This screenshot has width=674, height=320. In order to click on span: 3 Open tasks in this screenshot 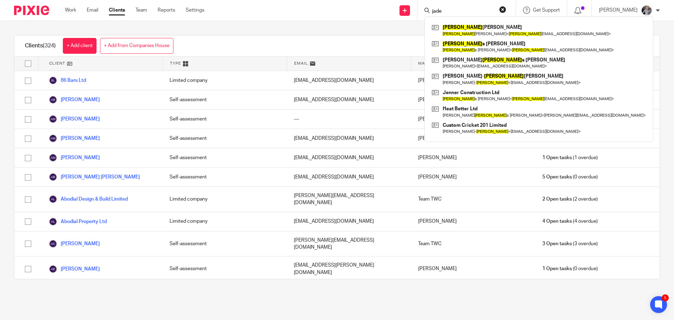, I will do `click(557, 244)`.